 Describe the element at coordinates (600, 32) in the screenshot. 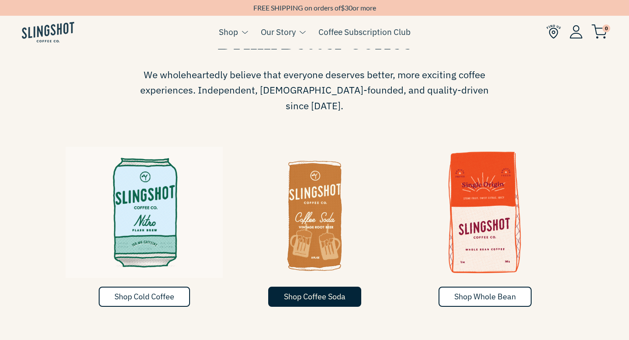

I see `a: 0` at that location.